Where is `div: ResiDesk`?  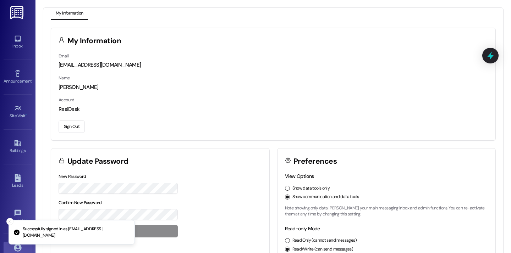
div: ResiDesk is located at coordinates (273, 109).